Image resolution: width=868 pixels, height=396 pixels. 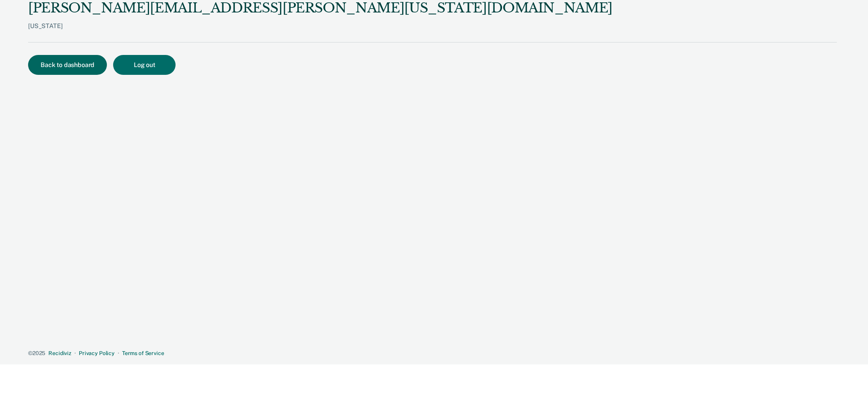 What do you see at coordinates (97, 353) in the screenshot?
I see `a: Privacy Policy` at bounding box center [97, 353].